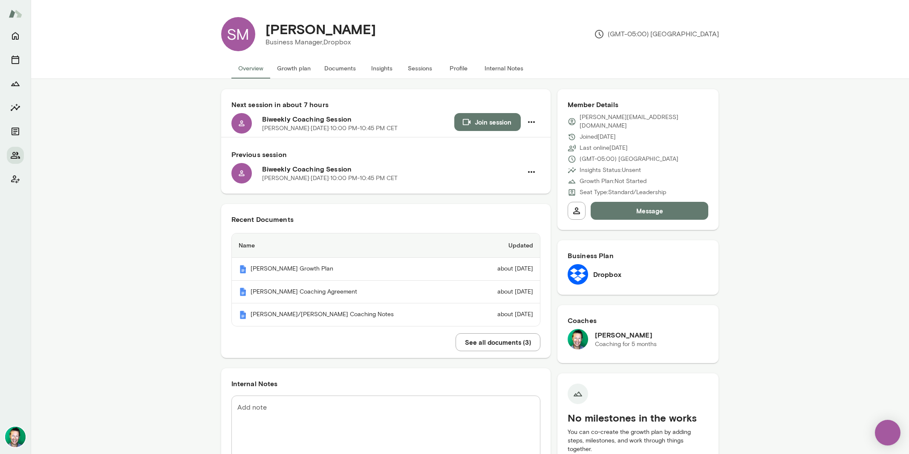 This screenshot has width=909, height=454. What do you see at coordinates (488, 122) in the screenshot?
I see `button: Join session` at bounding box center [488, 122].